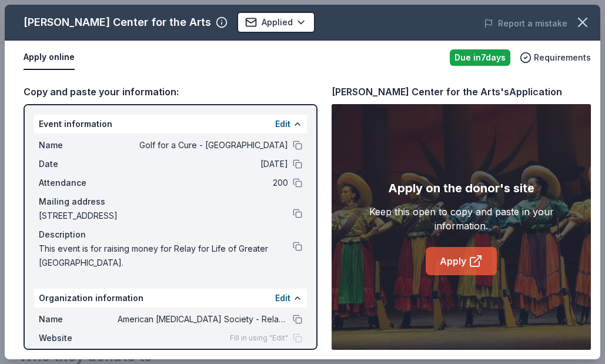 The image size is (605, 364). What do you see at coordinates (78, 183) in the screenshot?
I see `span: Attendance` at bounding box center [78, 183].